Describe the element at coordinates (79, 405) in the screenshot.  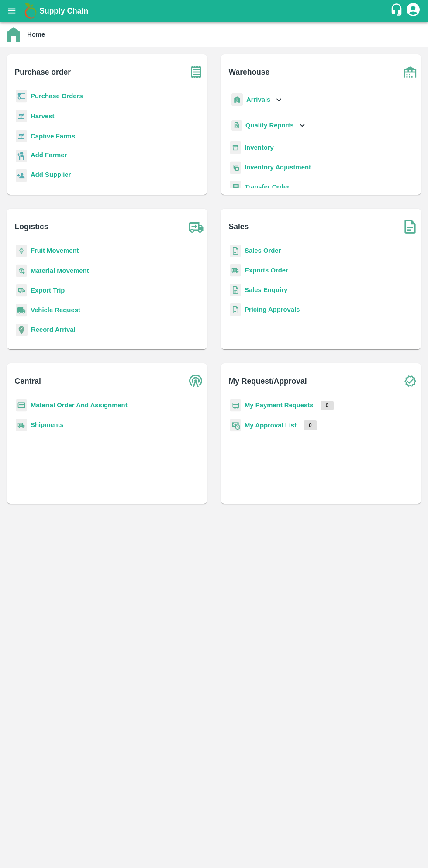
I see `a: Material Order And Assignment` at that location.